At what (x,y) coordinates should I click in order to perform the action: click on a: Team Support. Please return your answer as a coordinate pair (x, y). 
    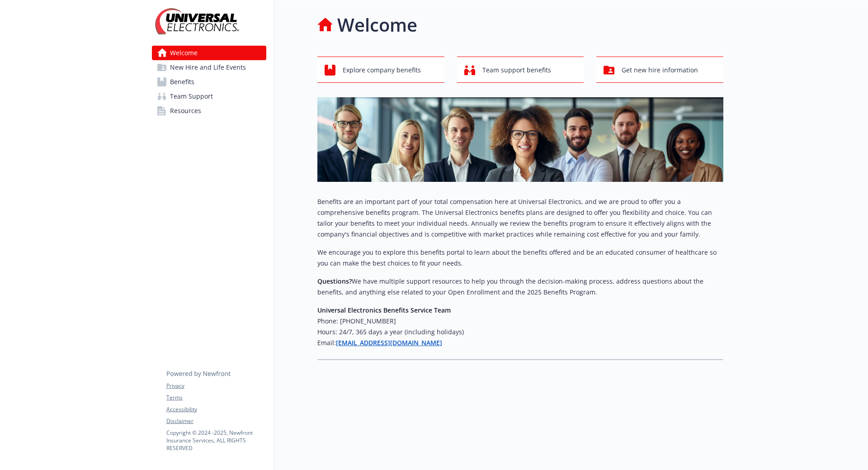
    Looking at the image, I should click on (209, 96).